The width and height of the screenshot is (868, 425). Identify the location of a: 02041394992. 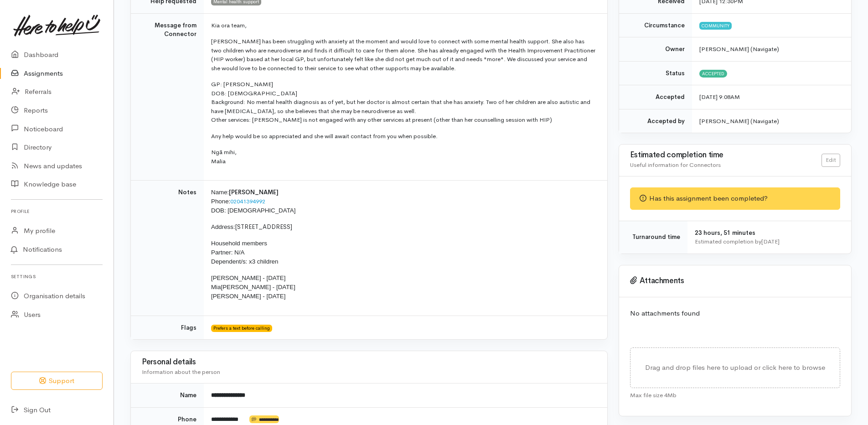
(247, 201).